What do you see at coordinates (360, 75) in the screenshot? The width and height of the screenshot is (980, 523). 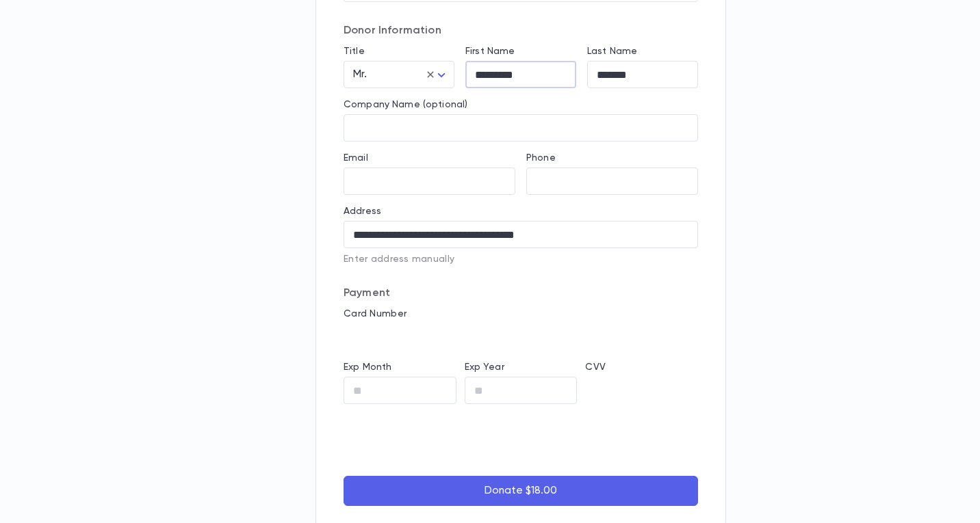 I see `span: Mr.` at bounding box center [360, 75].